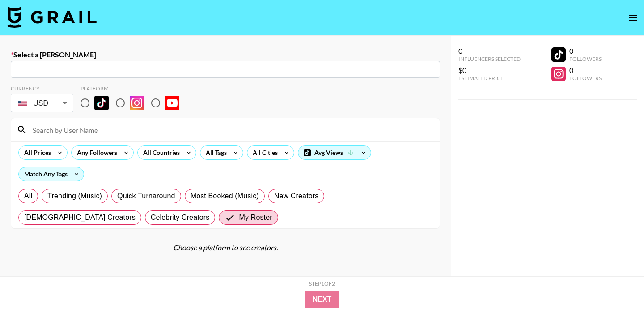  What do you see at coordinates (225, 196) in the screenshot?
I see `span: Most Booked (Music)` at bounding box center [225, 196].